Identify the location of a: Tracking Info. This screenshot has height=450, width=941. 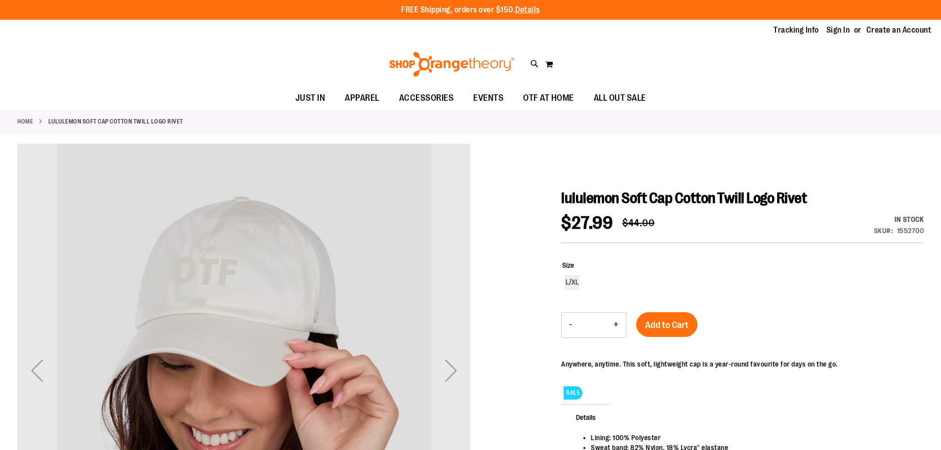
(797, 30).